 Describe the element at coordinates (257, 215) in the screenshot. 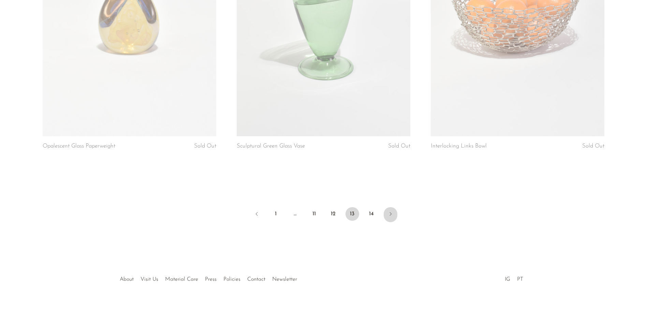

I see `a: Previous` at that location.